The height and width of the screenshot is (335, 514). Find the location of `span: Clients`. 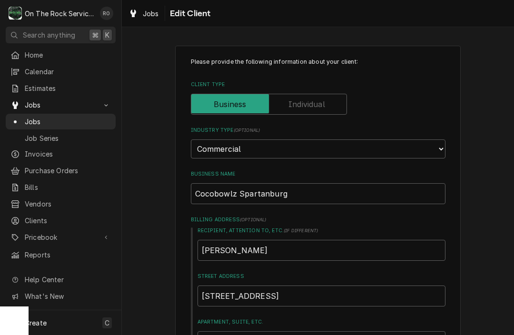

span: Clients is located at coordinates (68, 220).